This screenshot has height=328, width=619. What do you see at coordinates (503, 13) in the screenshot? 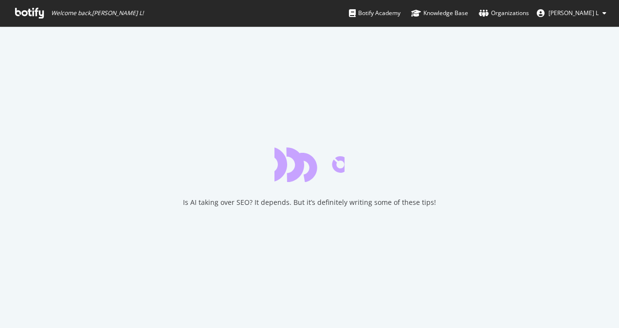
I see `div: Organizations` at bounding box center [503, 13].